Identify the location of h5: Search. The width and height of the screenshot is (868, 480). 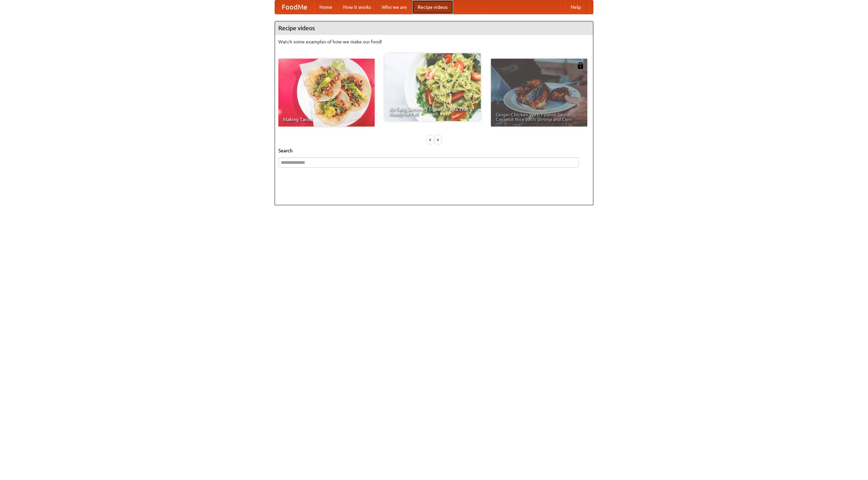
(434, 150).